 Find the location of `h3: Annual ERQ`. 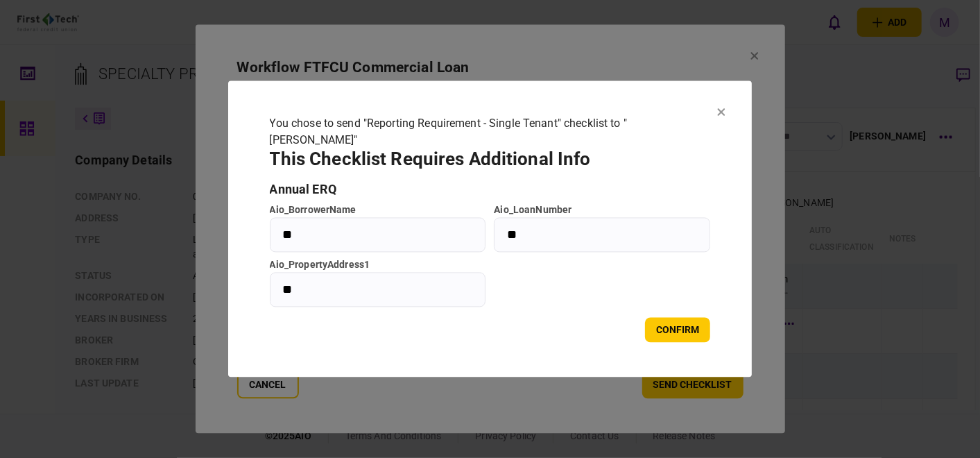

h3: Annual ERQ is located at coordinates (490, 190).